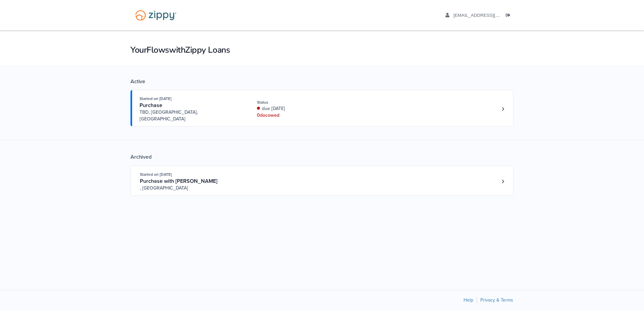  I want to click on span: anrichards0515@gmail.com, so click(492, 15).